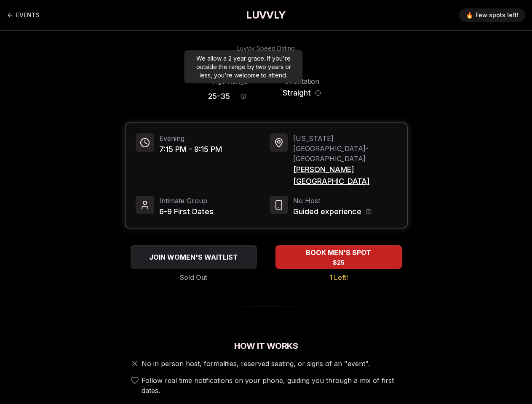 The image size is (532, 404). What do you see at coordinates (193, 257) in the screenshot?
I see `span: JOIN WOMEN'S WAITLIST` at bounding box center [193, 257].